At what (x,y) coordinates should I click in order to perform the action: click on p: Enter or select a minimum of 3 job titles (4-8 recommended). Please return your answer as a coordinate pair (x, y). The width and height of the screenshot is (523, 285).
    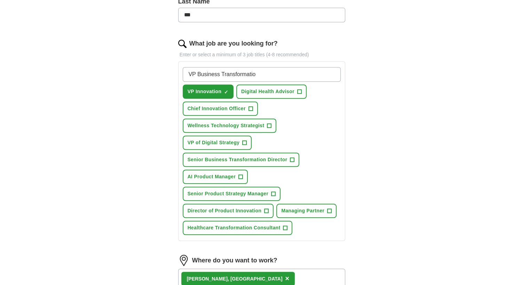
    Looking at the image, I should click on (262, 55).